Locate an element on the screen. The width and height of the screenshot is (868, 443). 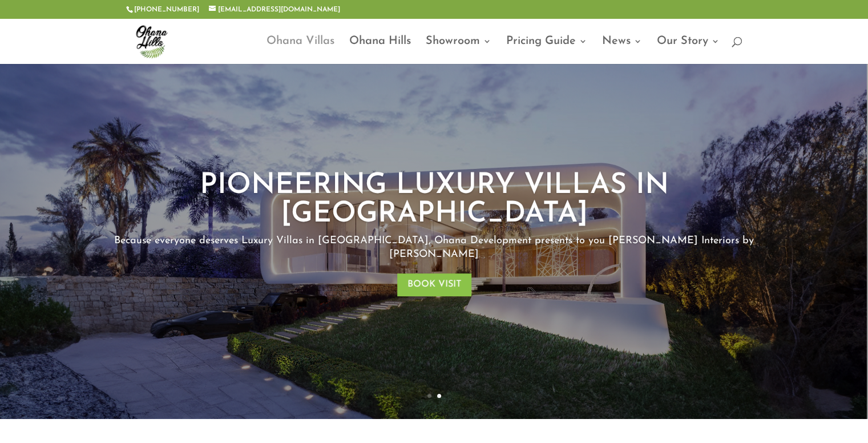
a: BOOK VISIT is located at coordinates (434, 285).